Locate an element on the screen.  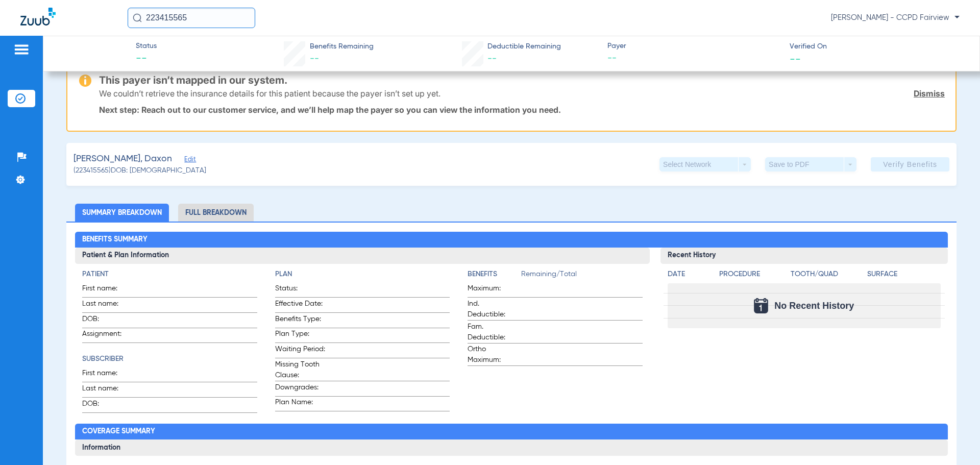
li: Summary Breakdown is located at coordinates (122, 212).